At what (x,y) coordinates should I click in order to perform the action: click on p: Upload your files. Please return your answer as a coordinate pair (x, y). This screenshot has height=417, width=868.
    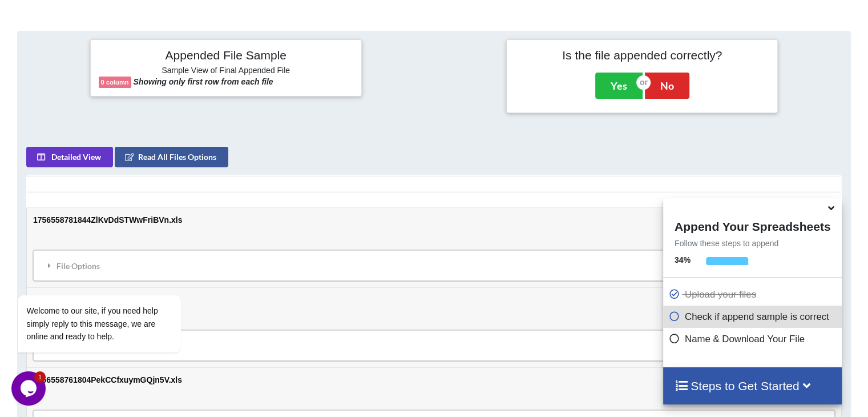
    Looking at the image, I should click on (754, 294).